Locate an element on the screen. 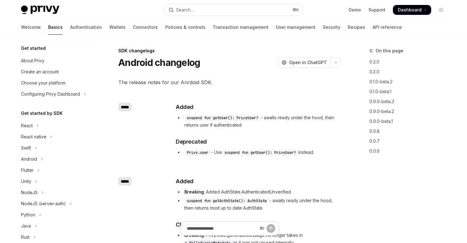 This screenshot has height=243, width=467. a: Recipes is located at coordinates (357, 27).